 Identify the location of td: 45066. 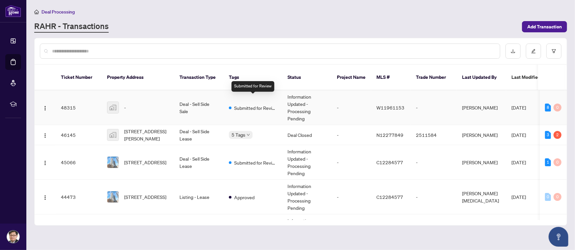
(79, 162).